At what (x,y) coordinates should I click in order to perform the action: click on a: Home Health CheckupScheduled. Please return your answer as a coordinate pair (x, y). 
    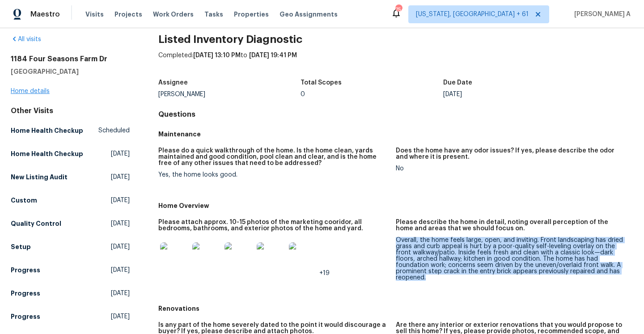
    Looking at the image, I should click on (70, 131).